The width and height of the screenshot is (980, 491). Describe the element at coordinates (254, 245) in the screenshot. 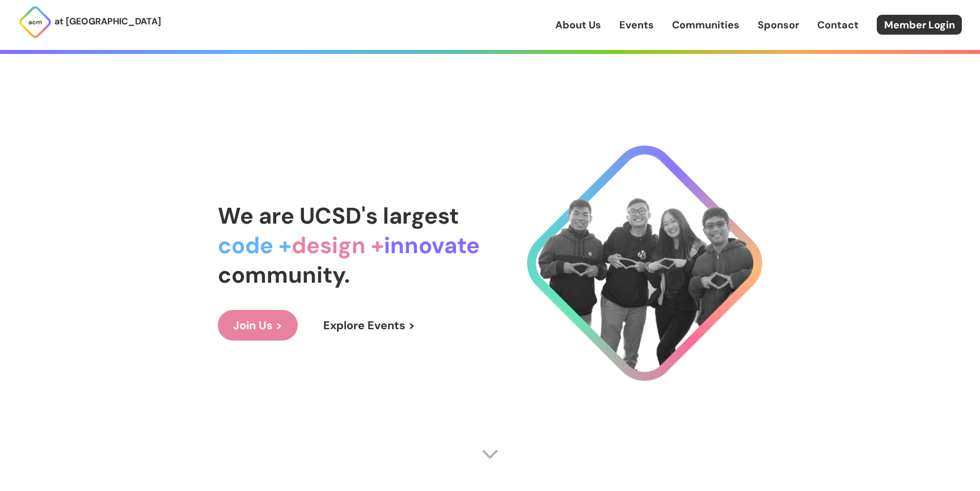

I see `span: code +` at that location.